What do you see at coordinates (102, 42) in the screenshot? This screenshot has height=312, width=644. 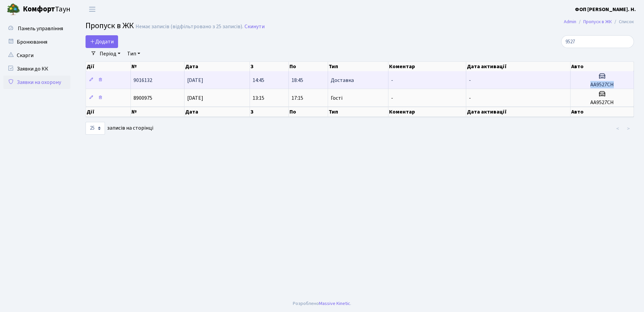 I see `a: Додати` at bounding box center [102, 42].